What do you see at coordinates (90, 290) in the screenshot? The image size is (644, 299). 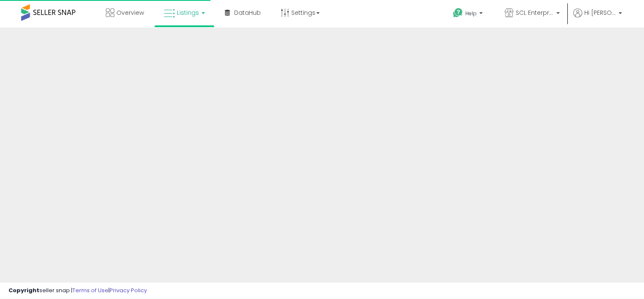 I see `a: Terms of Use` at bounding box center [90, 290].